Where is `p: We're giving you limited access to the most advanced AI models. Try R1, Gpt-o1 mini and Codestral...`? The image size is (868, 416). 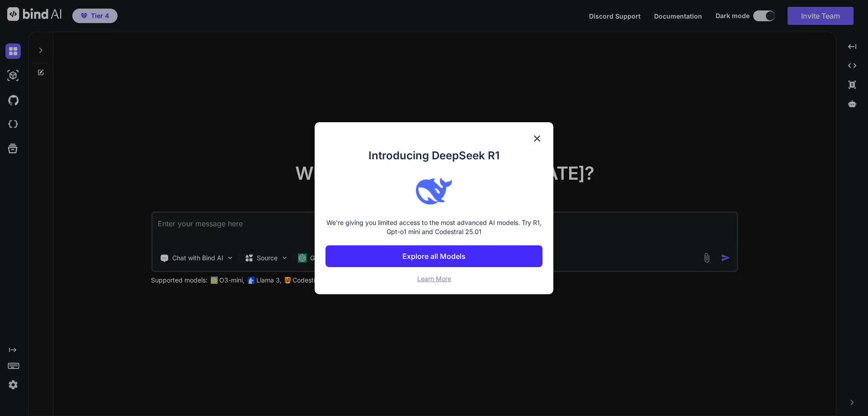
p: We're giving you limited access to the most advanced AI models. Try R1, Gpt-o1 mini and Codestral... is located at coordinates (434, 227).